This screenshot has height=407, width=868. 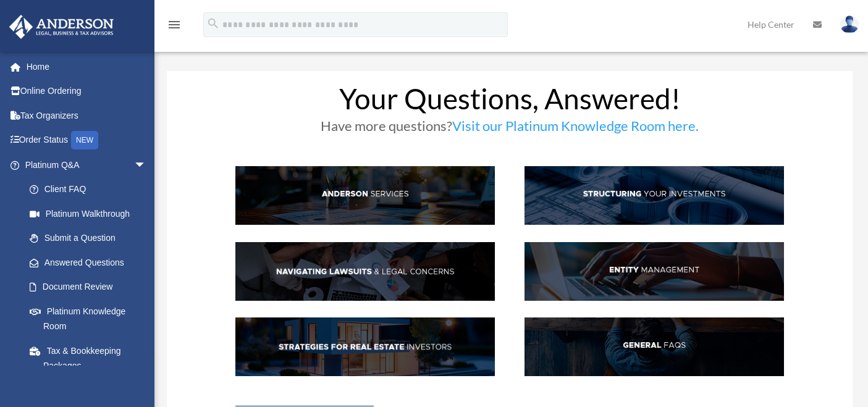 What do you see at coordinates (84, 140) in the screenshot?
I see `div: NEW` at bounding box center [84, 140].